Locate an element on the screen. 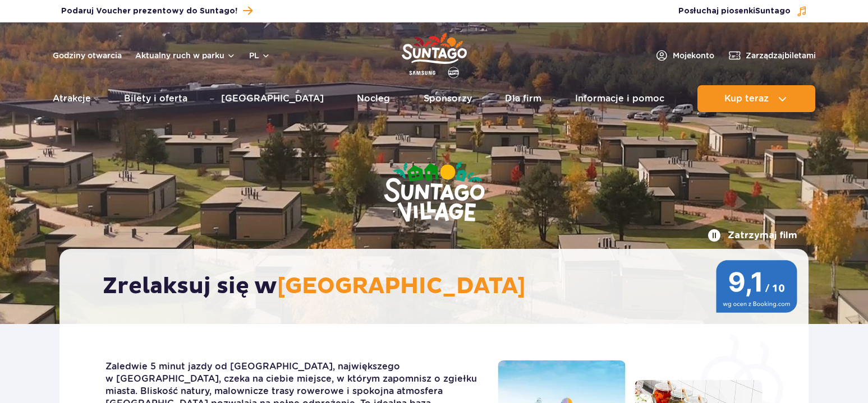  a: Park of Poland is located at coordinates (434, 54).